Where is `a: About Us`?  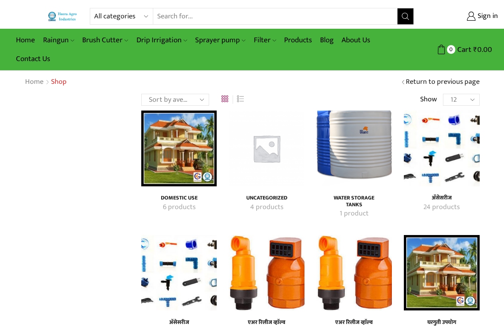
a: About Us is located at coordinates (356, 40).